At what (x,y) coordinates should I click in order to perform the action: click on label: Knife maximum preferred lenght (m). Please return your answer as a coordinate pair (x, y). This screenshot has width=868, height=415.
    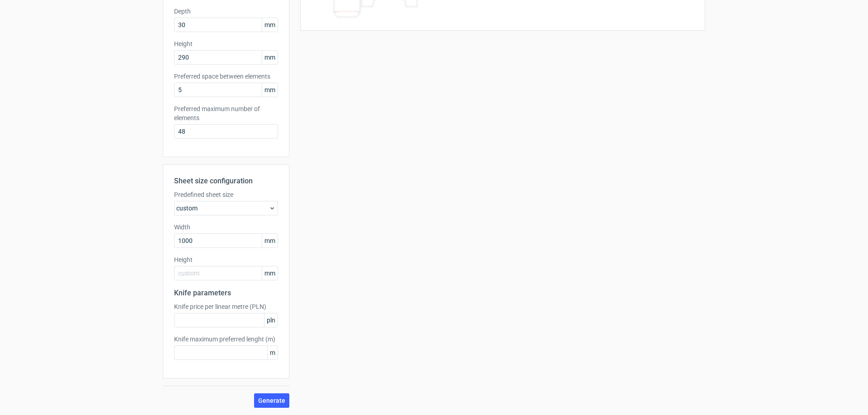
    Looking at the image, I should click on (226, 340).